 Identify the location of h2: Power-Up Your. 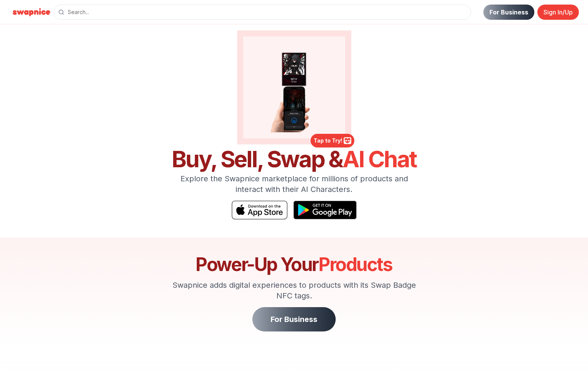
(294, 265).